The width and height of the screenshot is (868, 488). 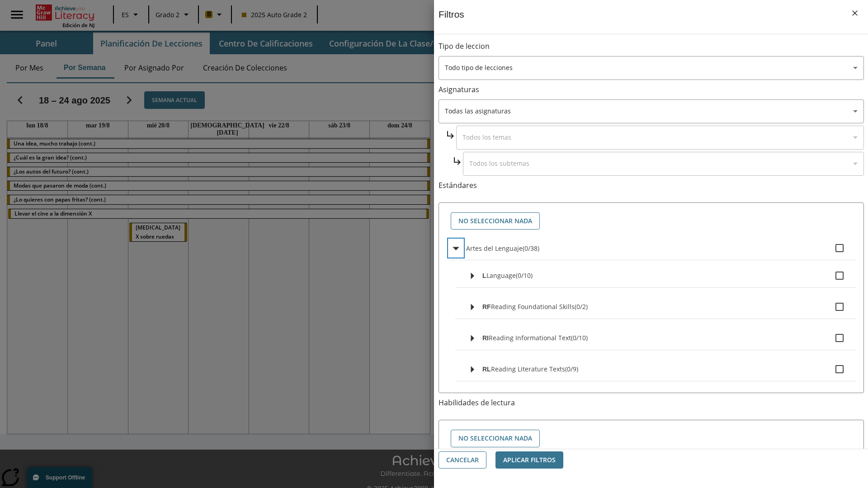 What do you see at coordinates (530, 338) in the screenshot?
I see `span: Reading Informational Text` at bounding box center [530, 338].